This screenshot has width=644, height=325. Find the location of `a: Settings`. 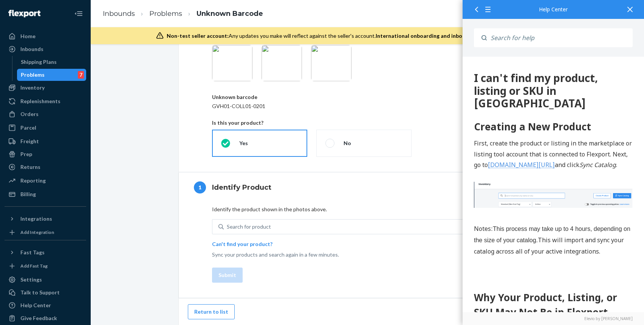

a: Settings is located at coordinates (45, 280).